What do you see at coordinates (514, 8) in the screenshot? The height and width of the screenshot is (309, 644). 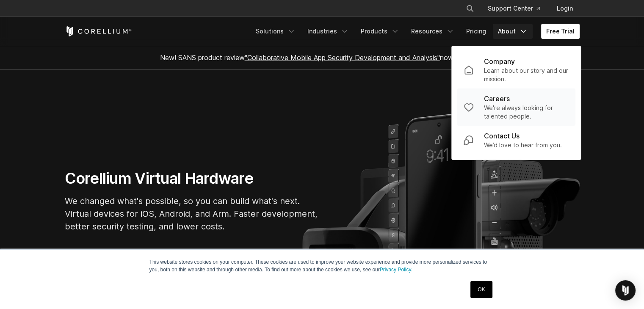 I see `a: Support Center` at bounding box center [514, 8].